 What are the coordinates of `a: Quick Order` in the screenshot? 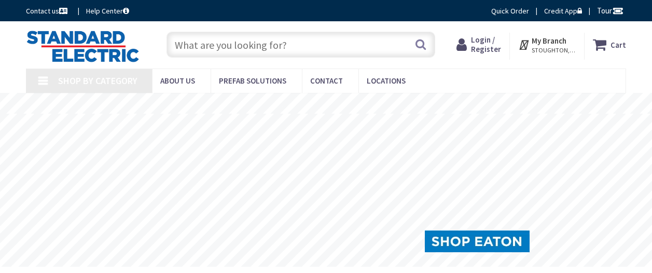 It's located at (510, 11).